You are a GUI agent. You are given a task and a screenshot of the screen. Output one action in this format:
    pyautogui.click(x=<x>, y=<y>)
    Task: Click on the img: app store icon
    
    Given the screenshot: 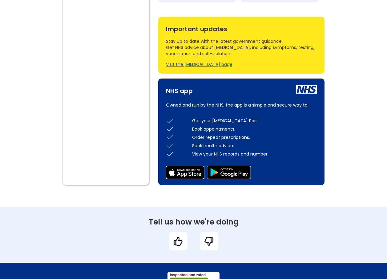 What is the action you would take?
    pyautogui.click(x=185, y=172)
    